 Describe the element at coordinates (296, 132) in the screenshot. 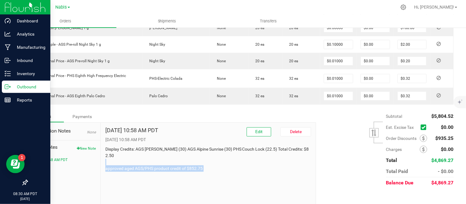

I see `span: Delete` at that location.